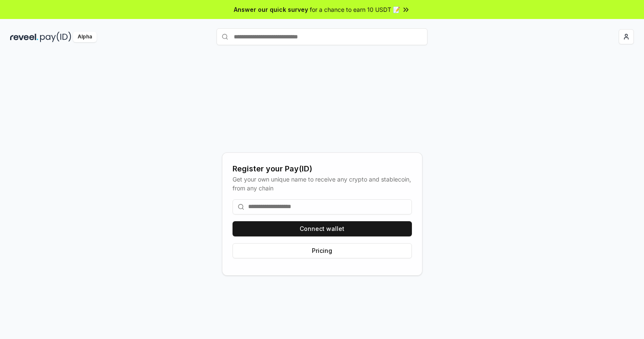  What do you see at coordinates (322, 169) in the screenshot?
I see `div: Register your Pay(ID)` at bounding box center [322, 169].